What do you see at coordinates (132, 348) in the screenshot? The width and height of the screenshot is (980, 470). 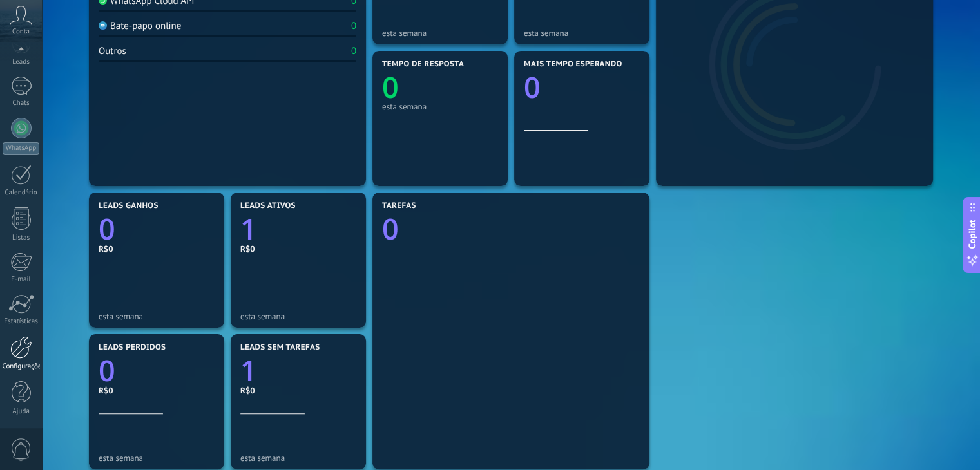 I see `span: Leads perdidos` at bounding box center [132, 348].